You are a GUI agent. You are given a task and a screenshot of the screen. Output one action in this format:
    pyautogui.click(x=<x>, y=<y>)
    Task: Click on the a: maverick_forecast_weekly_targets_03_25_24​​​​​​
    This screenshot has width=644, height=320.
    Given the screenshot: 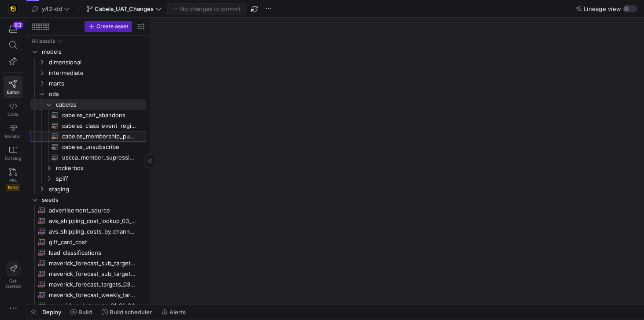 What is the action you would take?
    pyautogui.click(x=88, y=295)
    